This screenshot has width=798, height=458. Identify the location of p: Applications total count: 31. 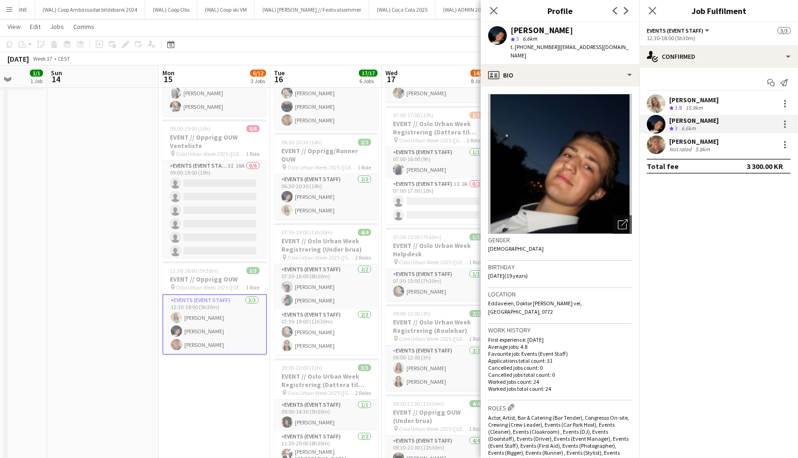
(560, 360).